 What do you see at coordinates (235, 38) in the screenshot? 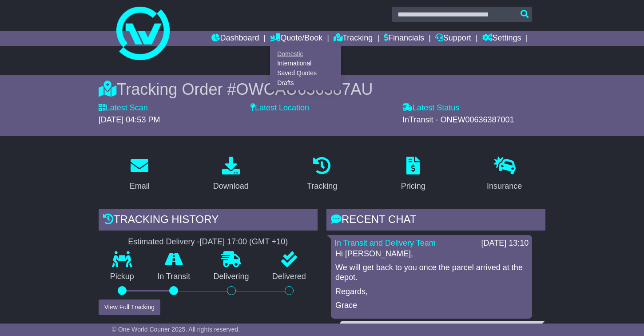
I see `a: Dashboard` at bounding box center [235, 38].